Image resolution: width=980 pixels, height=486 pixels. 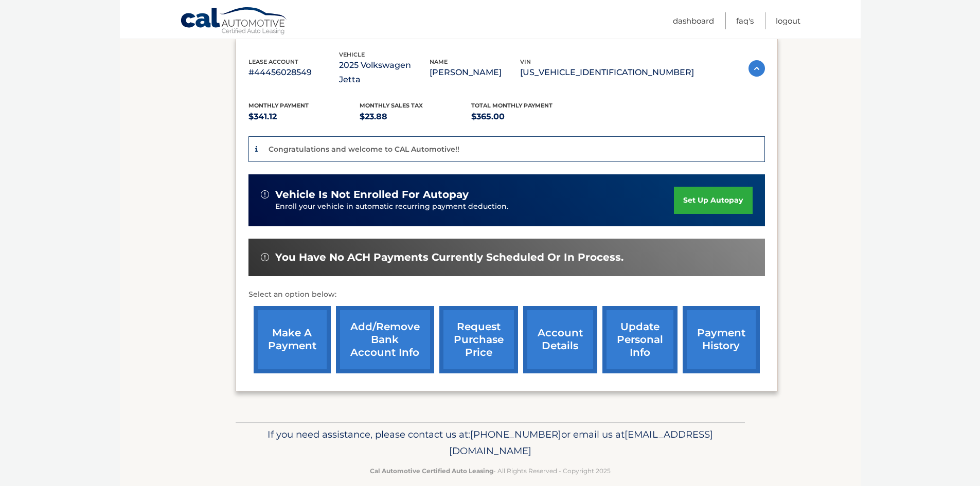 I want to click on p: #44456028549, so click(x=294, y=72).